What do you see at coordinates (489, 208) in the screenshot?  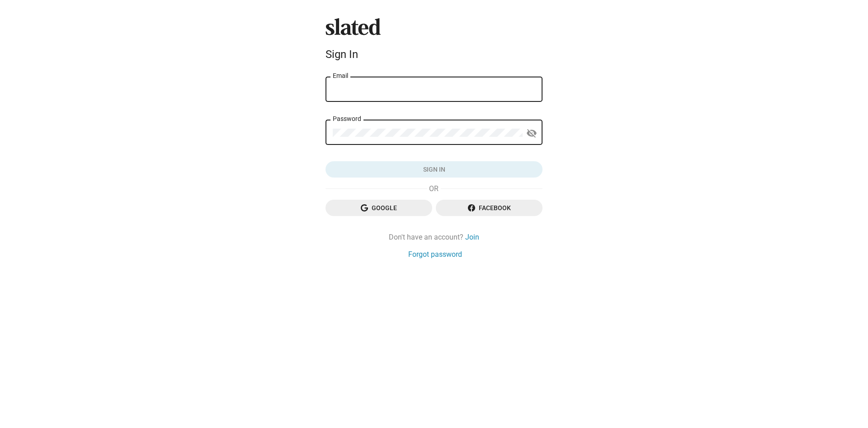 I see `button: Facebook` at bounding box center [489, 208].